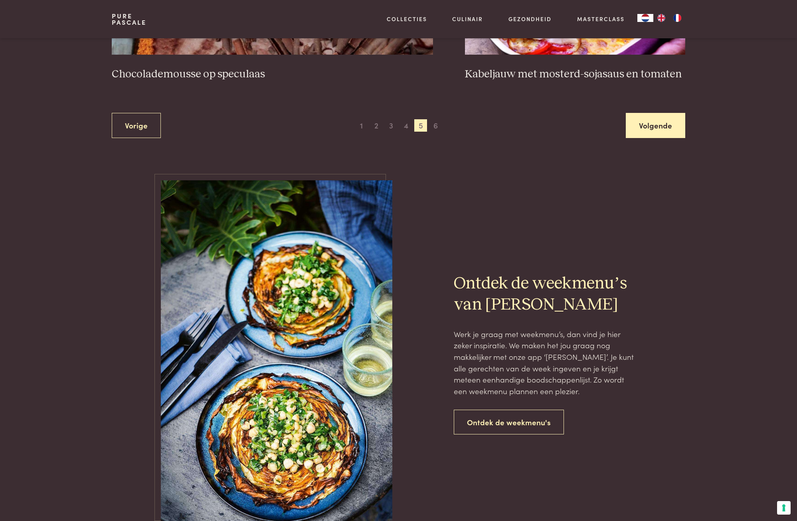  Describe the element at coordinates (362, 126) in the screenshot. I see `span: 1` at that location.